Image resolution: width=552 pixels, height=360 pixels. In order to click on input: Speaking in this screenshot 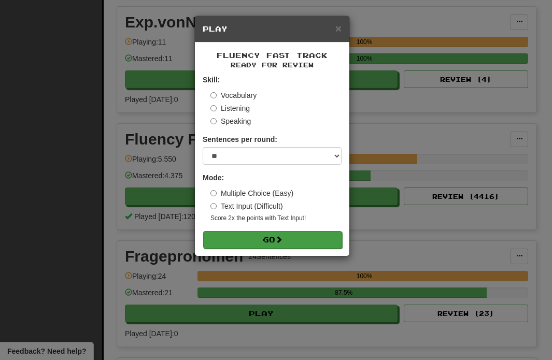, I will do `click(214, 121)`.